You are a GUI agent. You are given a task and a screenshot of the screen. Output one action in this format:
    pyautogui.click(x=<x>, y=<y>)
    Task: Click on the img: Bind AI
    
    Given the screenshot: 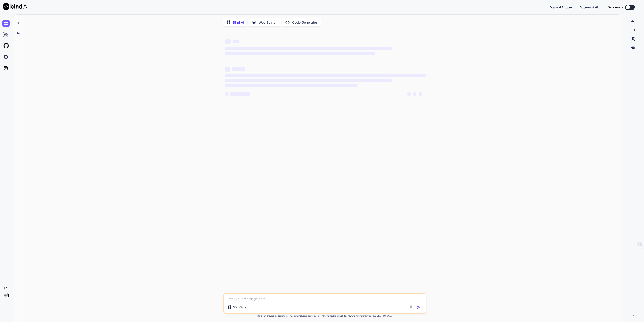 What is the action you would take?
    pyautogui.click(x=16, y=6)
    